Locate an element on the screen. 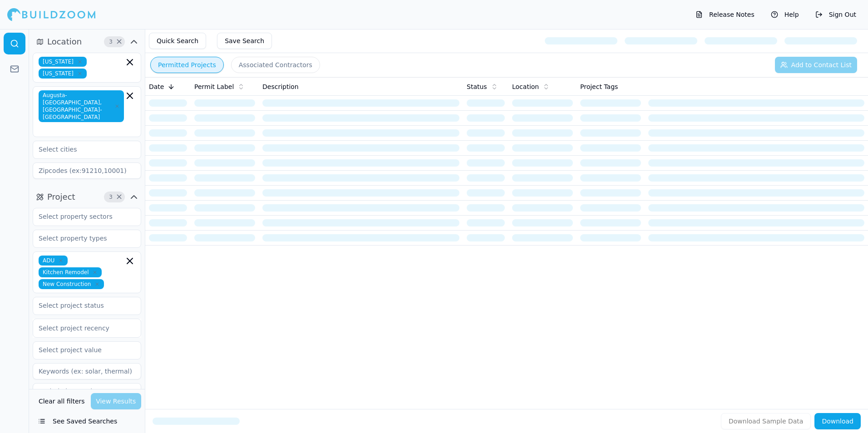 The height and width of the screenshot is (433, 868). span: ADU is located at coordinates (53, 261).